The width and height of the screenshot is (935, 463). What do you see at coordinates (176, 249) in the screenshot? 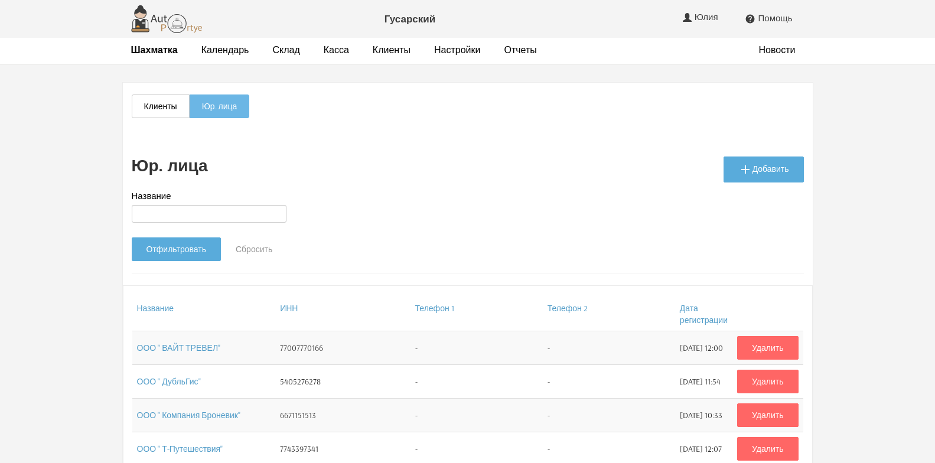
I see `input: Отфильтровать` at bounding box center [176, 249].